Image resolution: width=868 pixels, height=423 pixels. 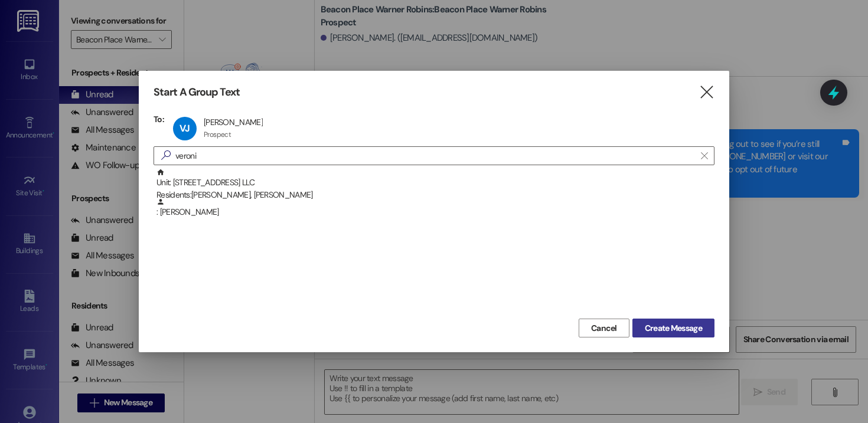 I want to click on input: Search for any contact or apartment, so click(x=436, y=156).